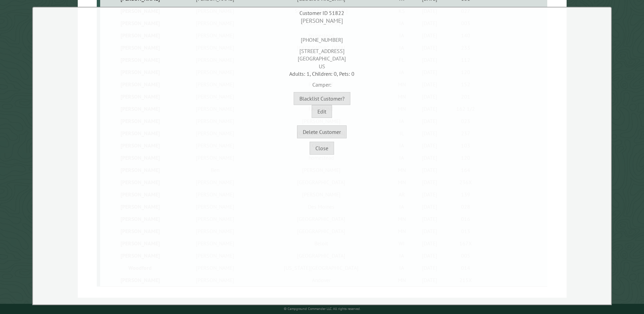  I want to click on div: Camper:, so click(322, 83).